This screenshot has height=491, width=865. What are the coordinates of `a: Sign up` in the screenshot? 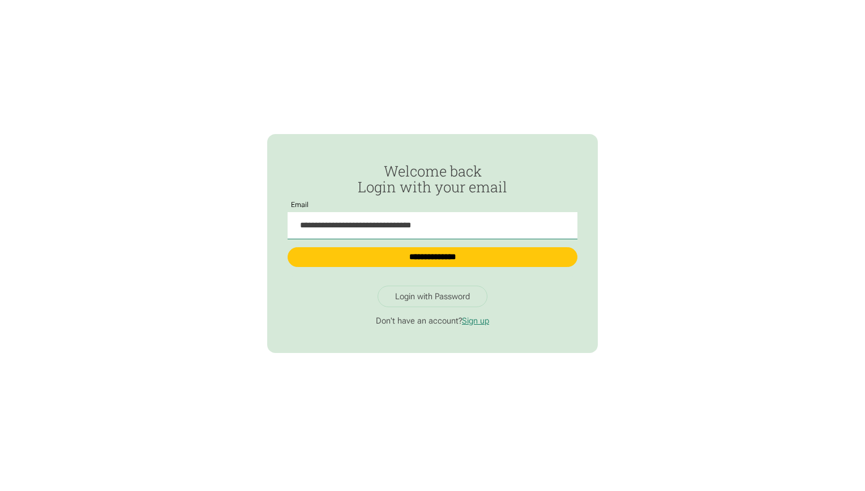 It's located at (476, 321).